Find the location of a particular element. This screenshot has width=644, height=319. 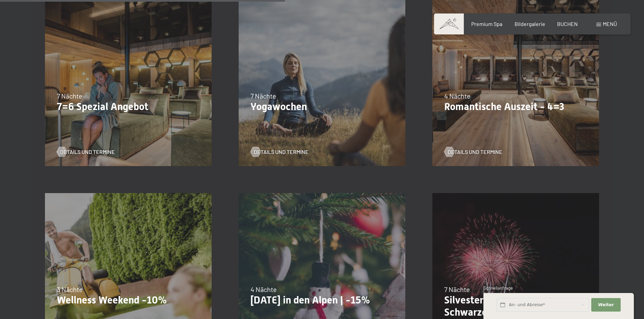

p: Romantische Auszeit - 4=3 is located at coordinates (515, 107).